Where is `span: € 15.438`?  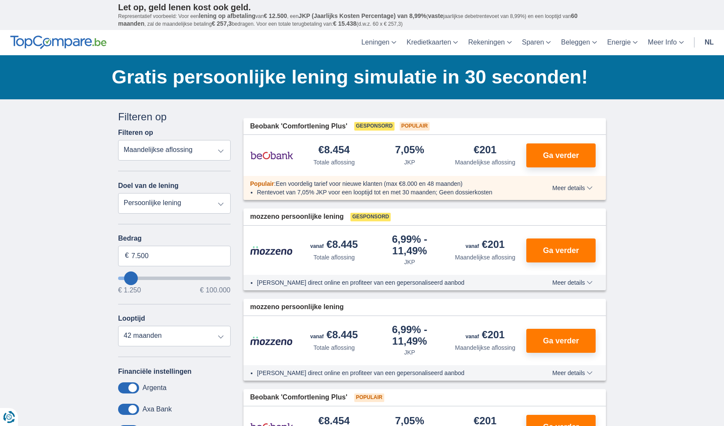
span: € 15.438 is located at coordinates (344, 24).